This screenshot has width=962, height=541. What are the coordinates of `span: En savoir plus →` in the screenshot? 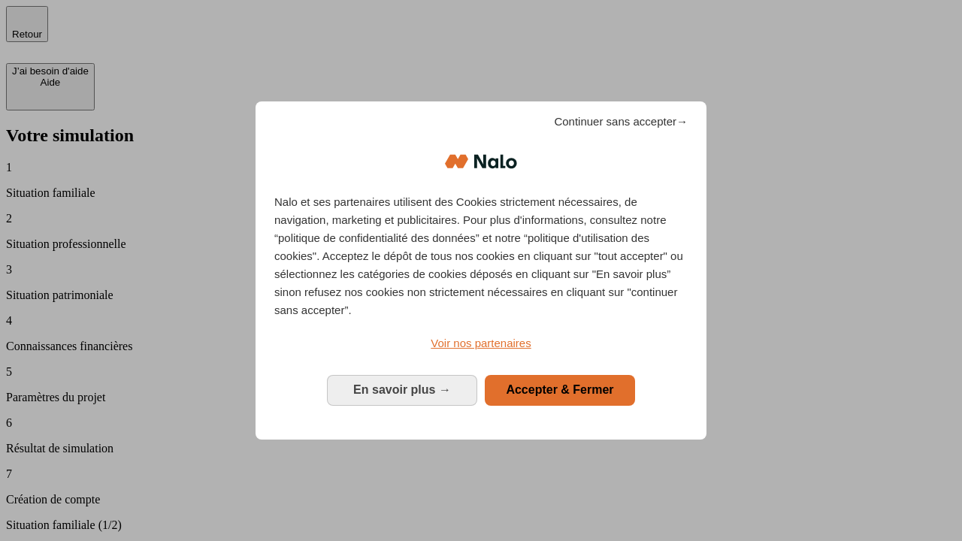 It's located at (402, 389).